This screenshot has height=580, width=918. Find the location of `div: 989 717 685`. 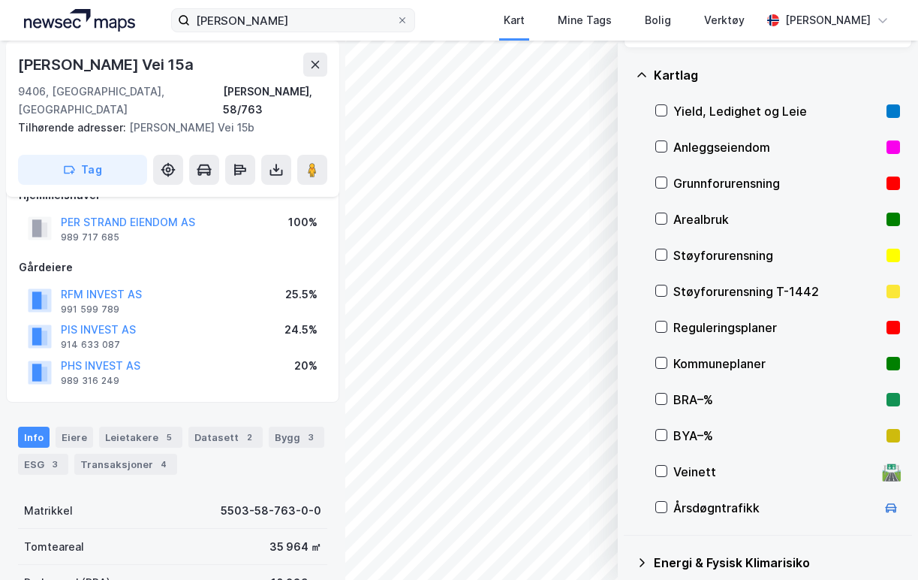

div: 989 717 685 is located at coordinates (90, 237).